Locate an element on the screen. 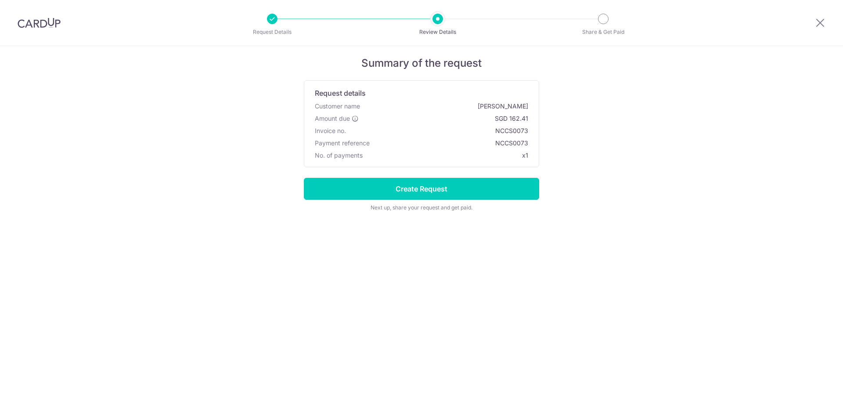  span: x1 is located at coordinates (525, 155).